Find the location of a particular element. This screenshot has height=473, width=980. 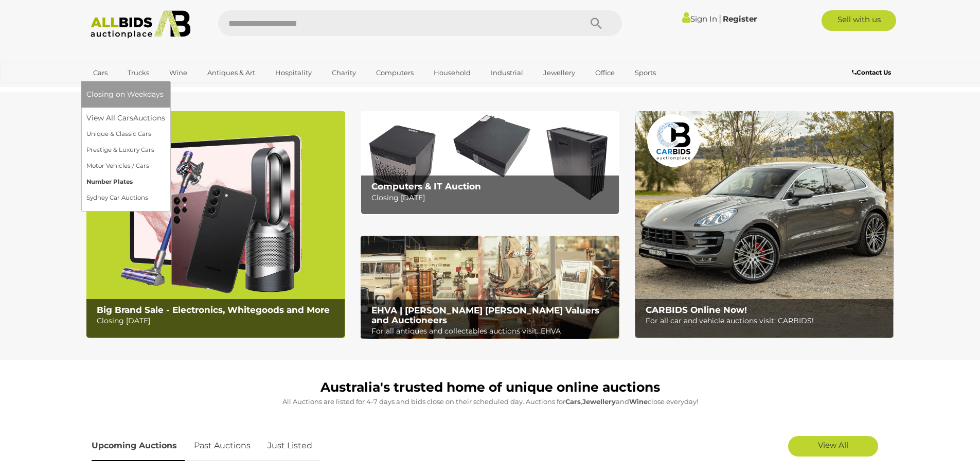

a: View All is located at coordinates (833, 446).